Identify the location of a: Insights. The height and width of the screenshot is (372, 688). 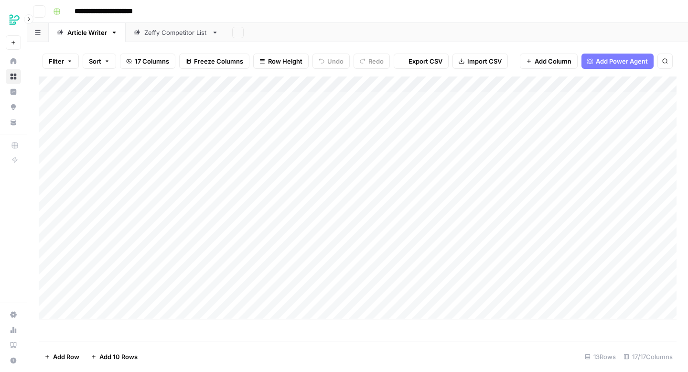
(13, 92).